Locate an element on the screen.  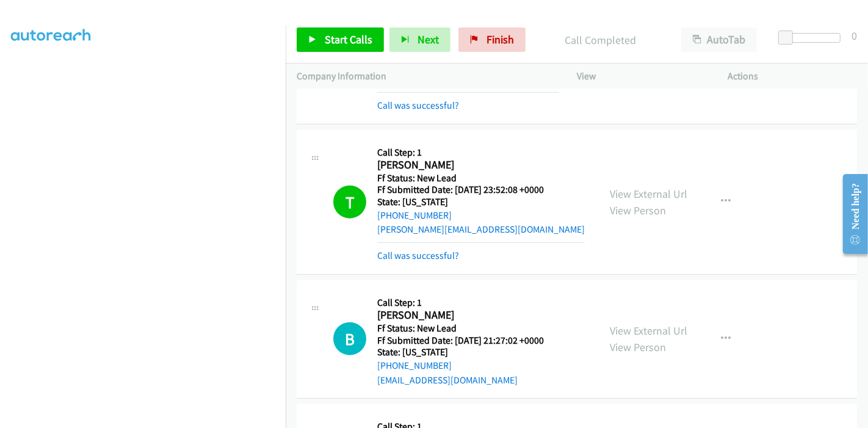
div: Delay between calls (in seconds) is located at coordinates (813, 38).